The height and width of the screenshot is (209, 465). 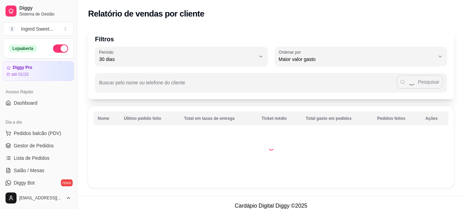 What do you see at coordinates (177, 59) in the screenshot?
I see `span: 30 dias` at bounding box center [177, 59].